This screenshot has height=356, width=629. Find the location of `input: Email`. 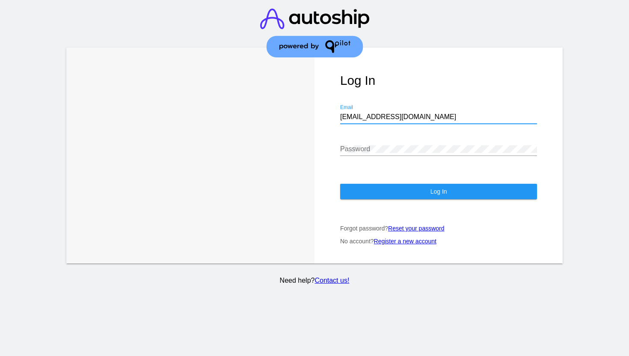

input: Email is located at coordinates (439, 117).